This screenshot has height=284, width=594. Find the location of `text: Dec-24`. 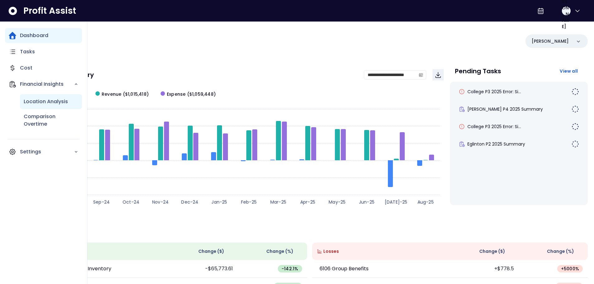

text: Dec-24 is located at coordinates (190, 202).